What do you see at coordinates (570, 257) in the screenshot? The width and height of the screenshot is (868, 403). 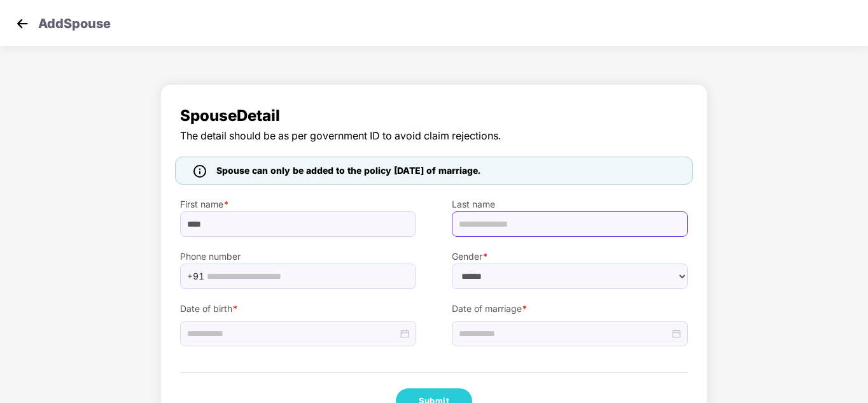 I see `label: Gender` at bounding box center [570, 257].